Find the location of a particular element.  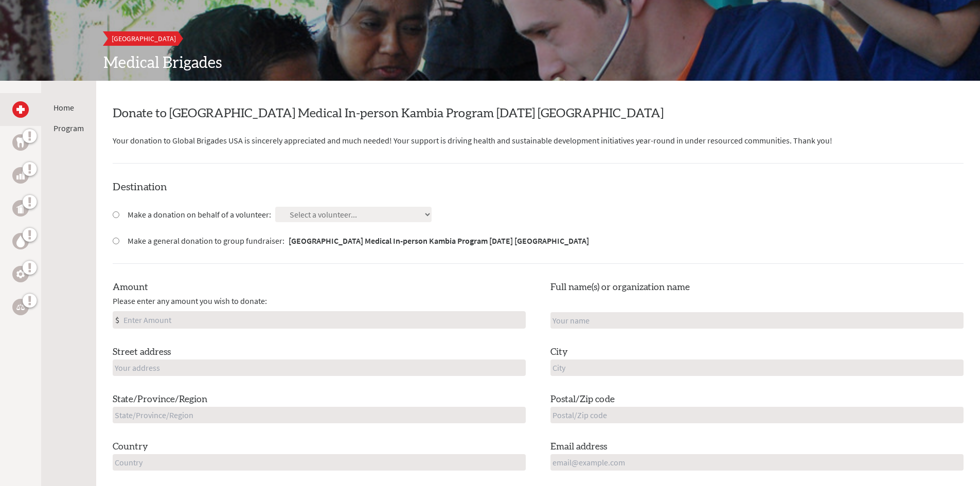

img: Engineering is located at coordinates (21, 274).